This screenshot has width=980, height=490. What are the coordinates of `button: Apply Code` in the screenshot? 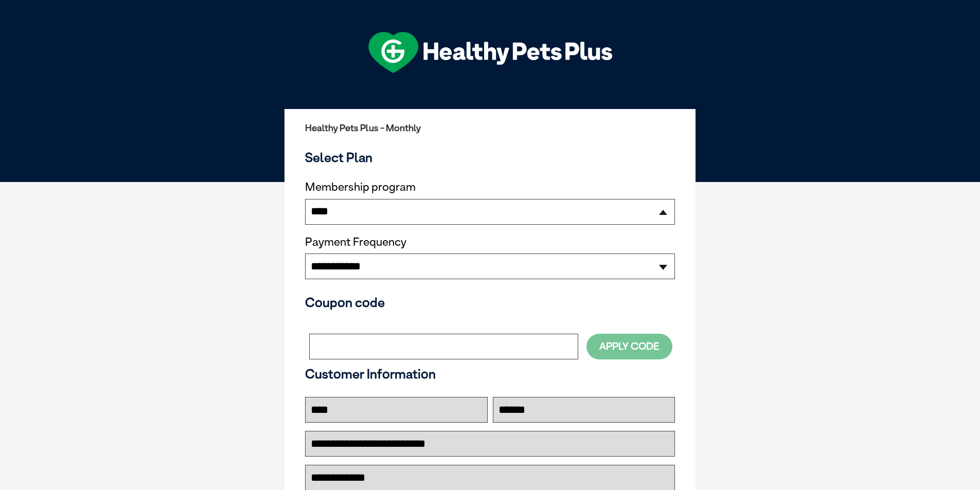 It's located at (629, 346).